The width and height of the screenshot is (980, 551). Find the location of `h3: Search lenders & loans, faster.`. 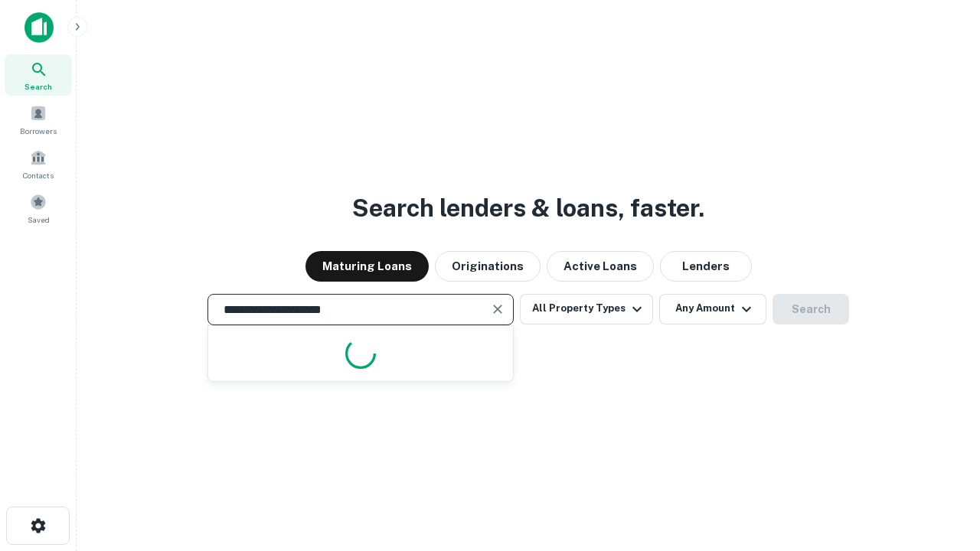

h3: Search lenders & loans, faster. is located at coordinates (529, 209).